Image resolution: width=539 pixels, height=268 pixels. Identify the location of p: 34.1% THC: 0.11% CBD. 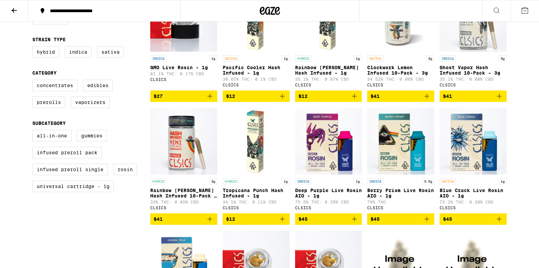
(256, 202).